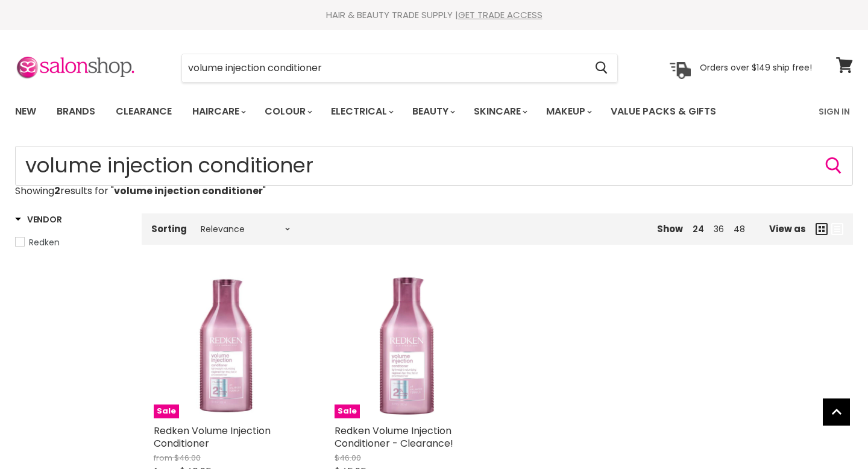 Image resolution: width=868 pixels, height=469 pixels. Describe the element at coordinates (38, 219) in the screenshot. I see `h3: Vendor` at that location.